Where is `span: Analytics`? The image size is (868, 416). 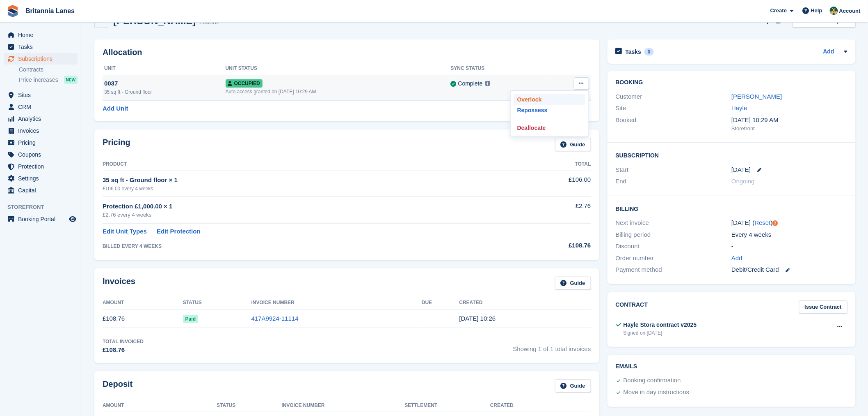
span: Analytics is located at coordinates (43, 119).